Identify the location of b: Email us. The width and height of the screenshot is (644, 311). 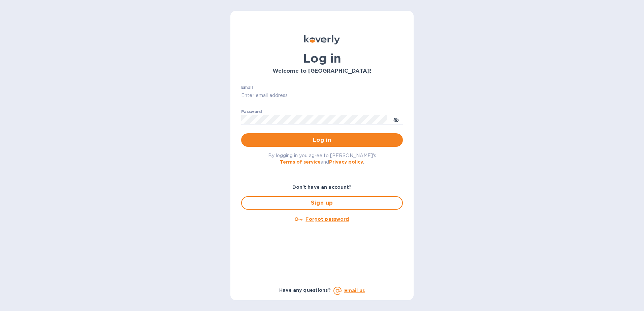
(355, 290).